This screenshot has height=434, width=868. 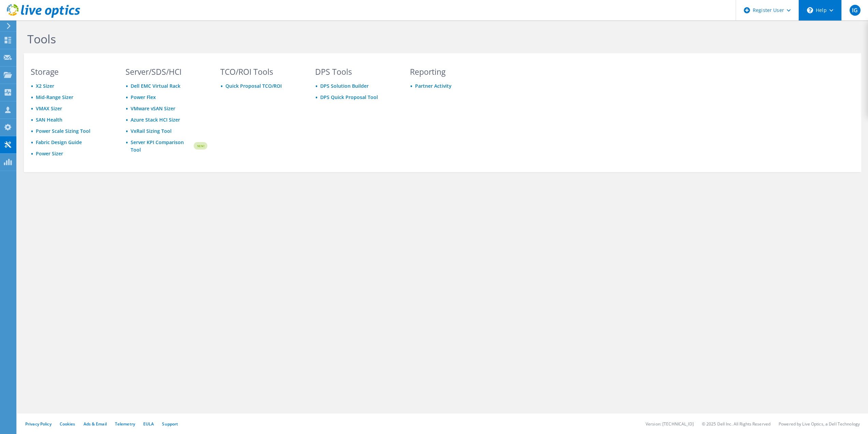 What do you see at coordinates (148, 424) in the screenshot?
I see `a: EULA` at bounding box center [148, 424].